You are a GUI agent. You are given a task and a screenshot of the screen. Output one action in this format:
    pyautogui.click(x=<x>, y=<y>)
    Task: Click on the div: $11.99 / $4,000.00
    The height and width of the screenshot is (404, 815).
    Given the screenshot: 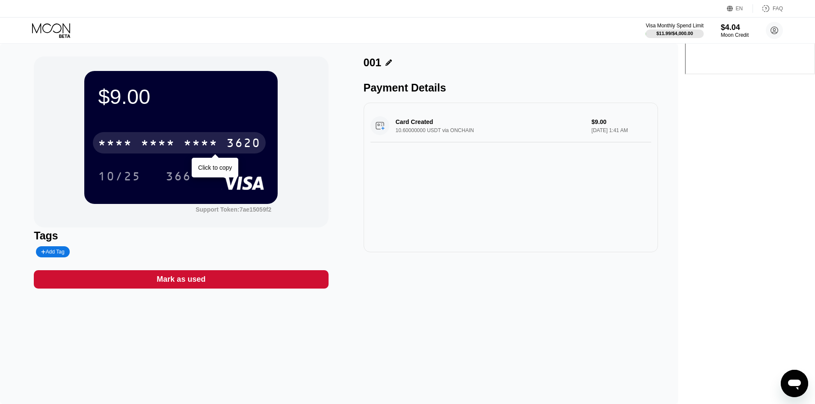 What is the action you would take?
    pyautogui.click(x=674, y=33)
    